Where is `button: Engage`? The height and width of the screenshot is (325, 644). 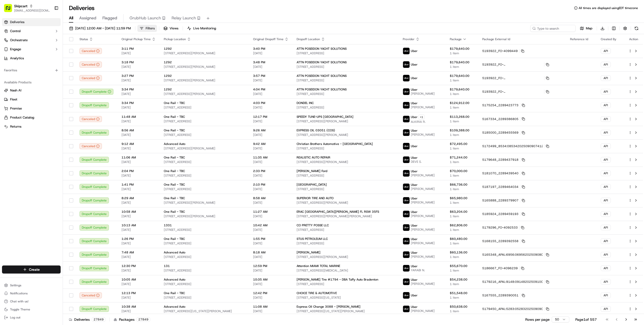 button: Engage is located at coordinates (31, 49).